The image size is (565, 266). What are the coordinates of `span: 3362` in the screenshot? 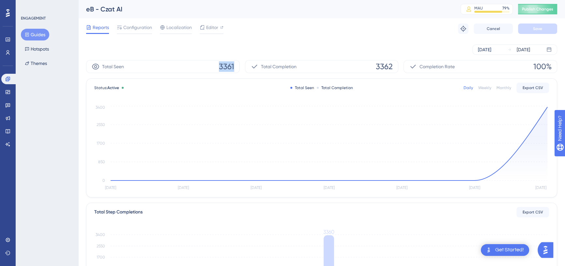 It's located at (384, 67).